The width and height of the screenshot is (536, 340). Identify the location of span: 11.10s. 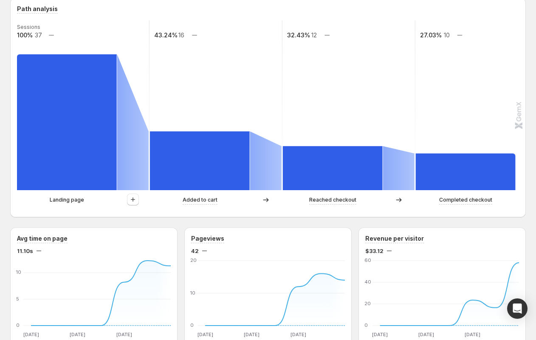
(25, 251).